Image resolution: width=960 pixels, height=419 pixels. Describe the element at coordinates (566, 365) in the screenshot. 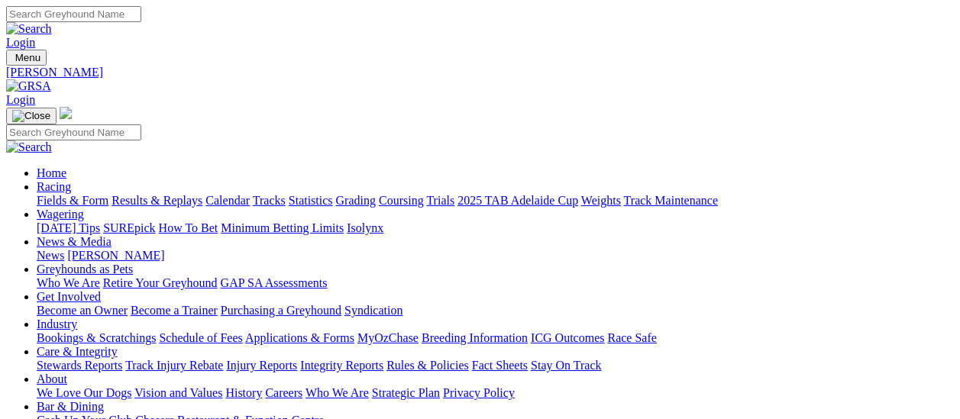

I see `a: Stay On Track` at that location.